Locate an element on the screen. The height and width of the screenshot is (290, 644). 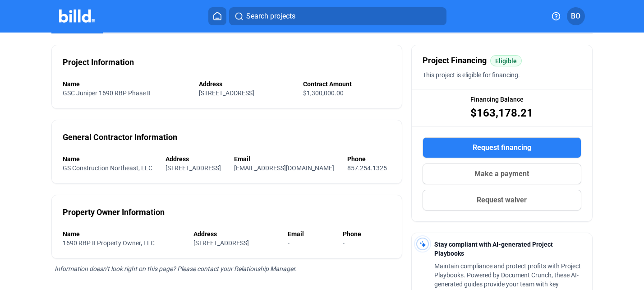
div: General Contractor Information is located at coordinates (120, 137).